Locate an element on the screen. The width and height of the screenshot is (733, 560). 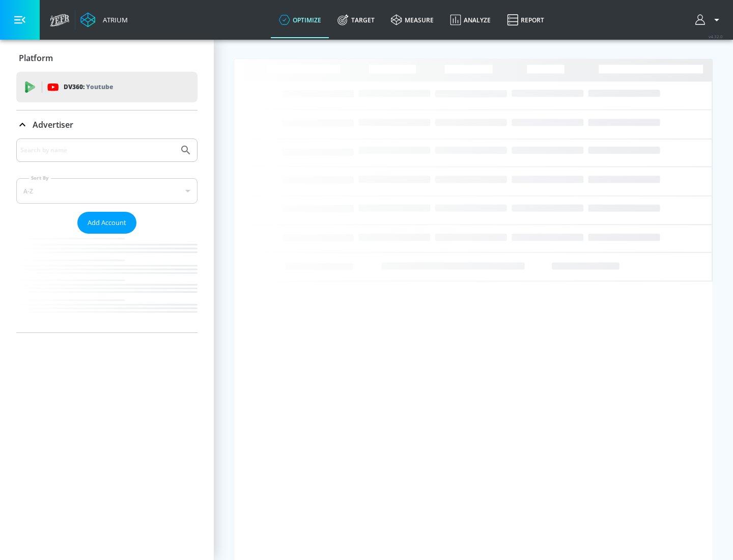
p: Platform is located at coordinates (36, 58).